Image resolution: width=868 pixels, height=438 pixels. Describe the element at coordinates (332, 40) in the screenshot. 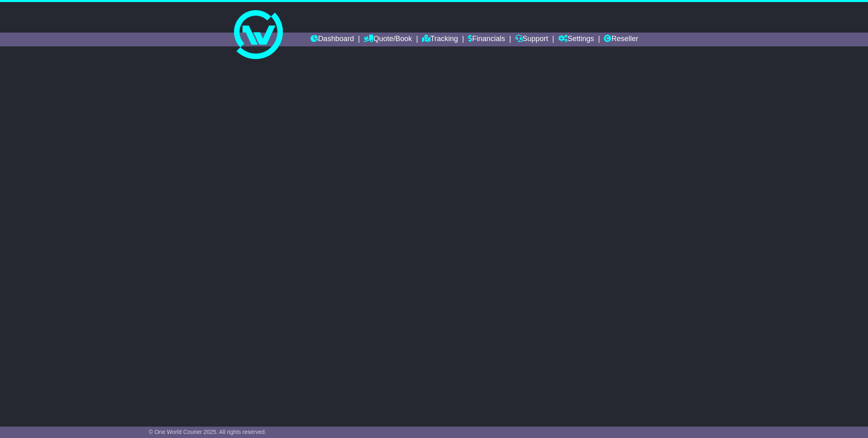

I see `a: Dashboard` at that location.